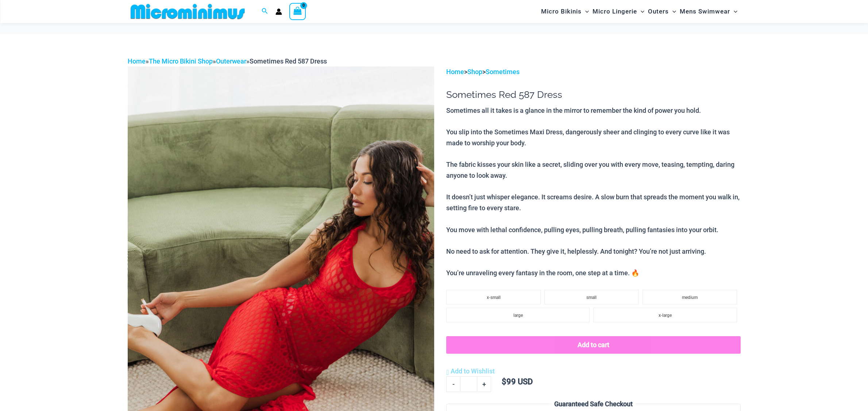 The width and height of the screenshot is (868, 411). I want to click on li: large, so click(518, 315).